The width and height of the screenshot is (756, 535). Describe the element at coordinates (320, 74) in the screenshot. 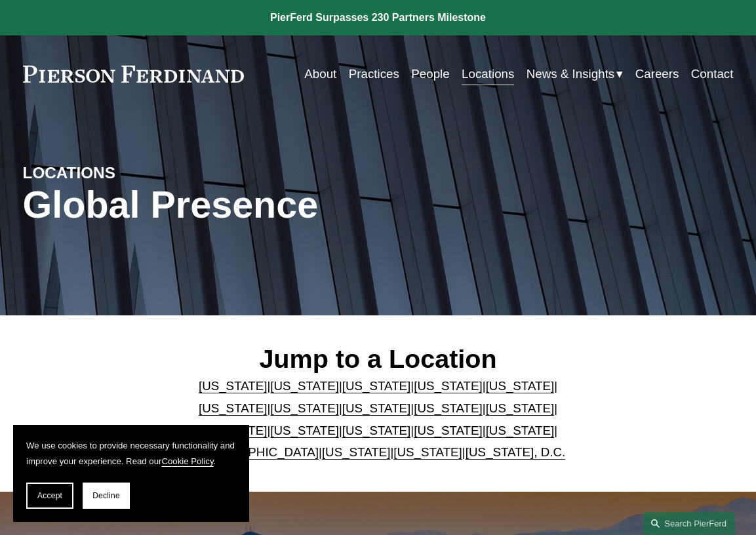

I see `a: About` at that location.